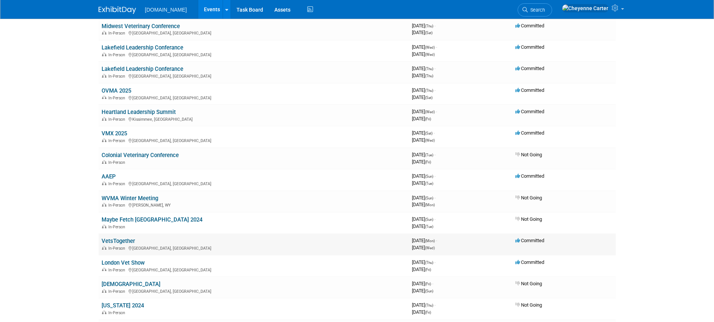  What do you see at coordinates (585, 8) in the screenshot?
I see `img: Cheyenne Carter` at bounding box center [585, 8].